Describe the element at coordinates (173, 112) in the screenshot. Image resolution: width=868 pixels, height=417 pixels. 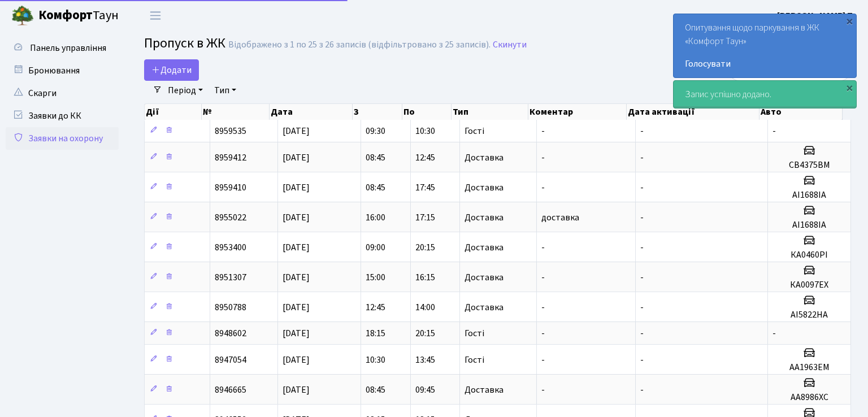
I see `th: Дії` at that location.